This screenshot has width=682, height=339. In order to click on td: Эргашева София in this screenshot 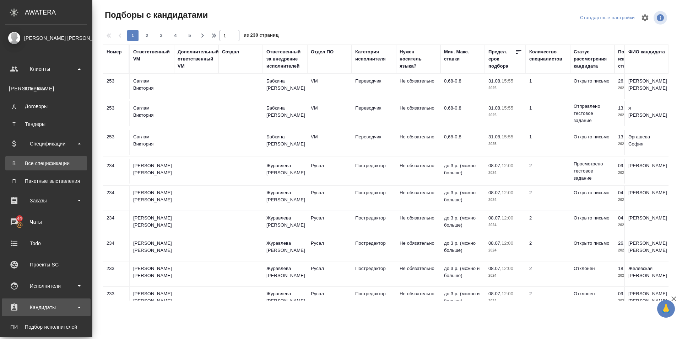, I will do `click(646, 142)`.